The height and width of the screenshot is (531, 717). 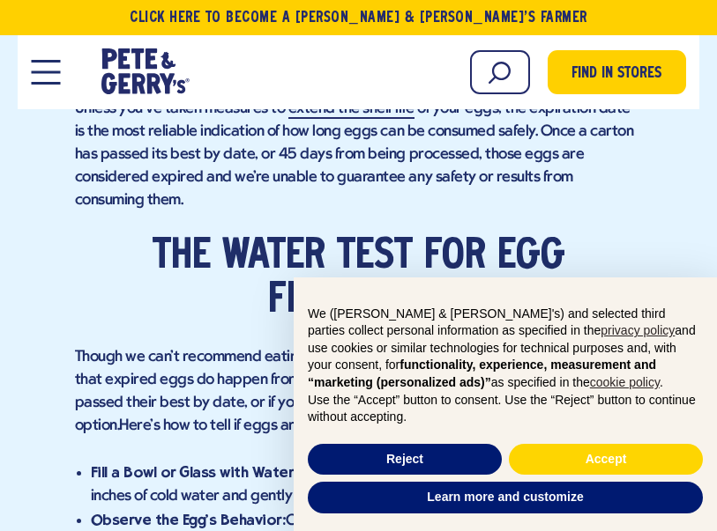 What do you see at coordinates (606, 460) in the screenshot?
I see `button: Accept` at bounding box center [606, 460].